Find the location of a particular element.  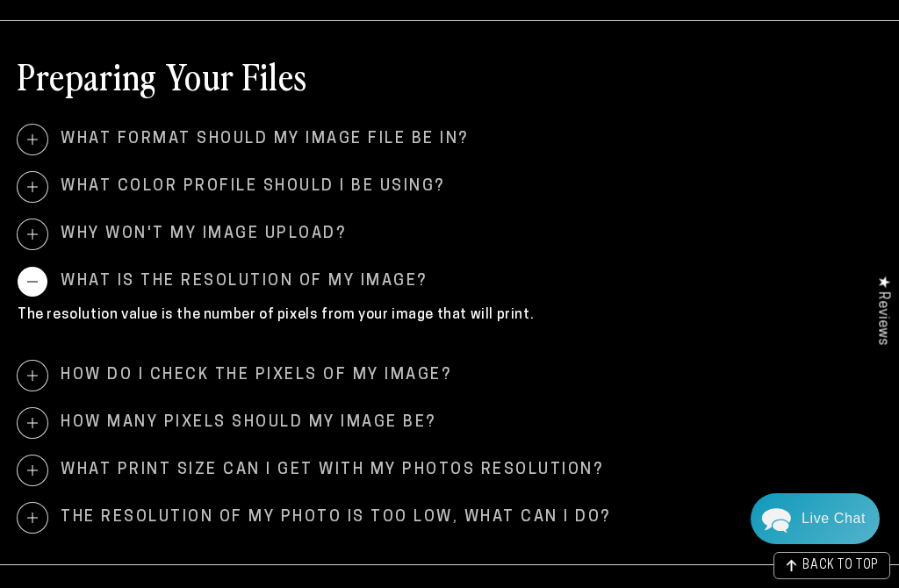

summary: How many pixels should my image be? is located at coordinates (450, 423).